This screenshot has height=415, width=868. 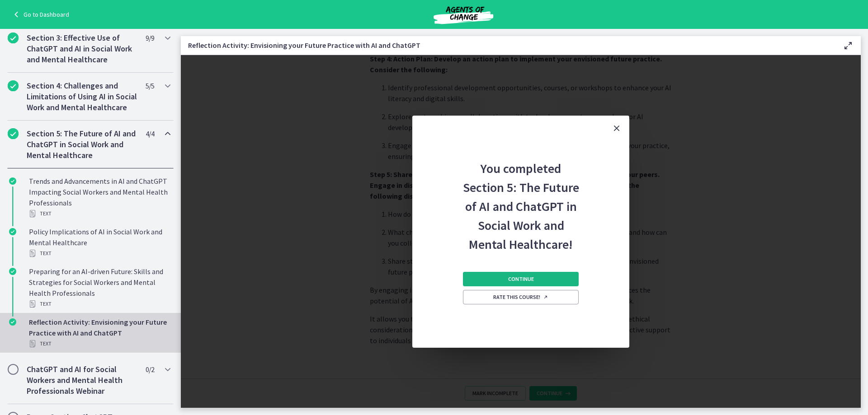 I want to click on span: 4 / 4, so click(x=150, y=134).